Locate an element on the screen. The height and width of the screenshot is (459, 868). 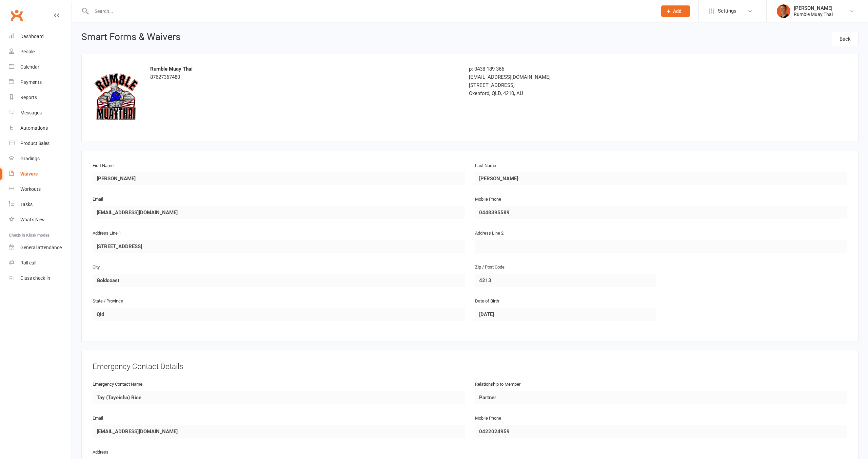
label: First Name is located at coordinates (103, 166).